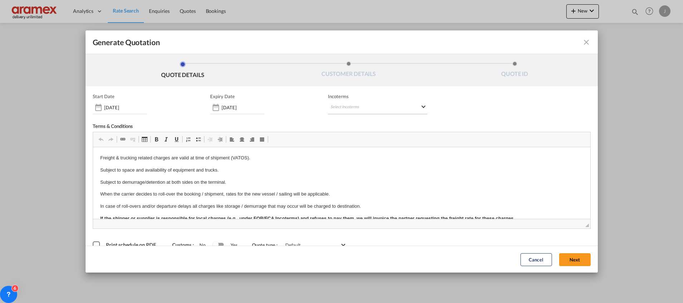  Describe the element at coordinates (232, 139) in the screenshot. I see `a: Align Left` at that location.